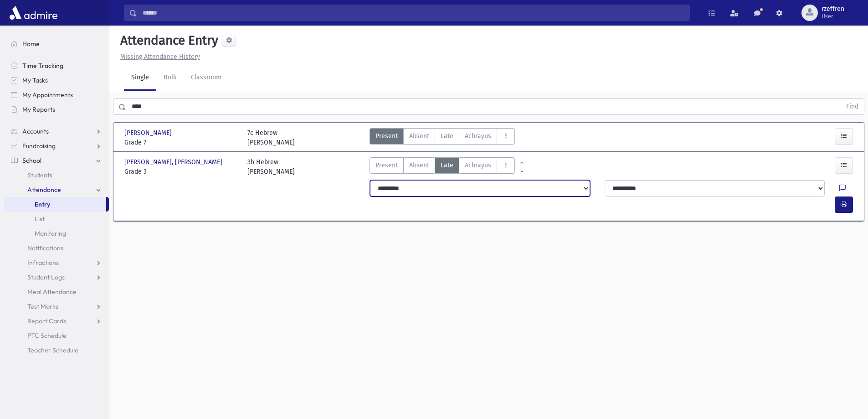 The height and width of the screenshot is (419, 868). What do you see at coordinates (158, 56) in the screenshot?
I see `a: Missing Attendance History` at bounding box center [158, 56].